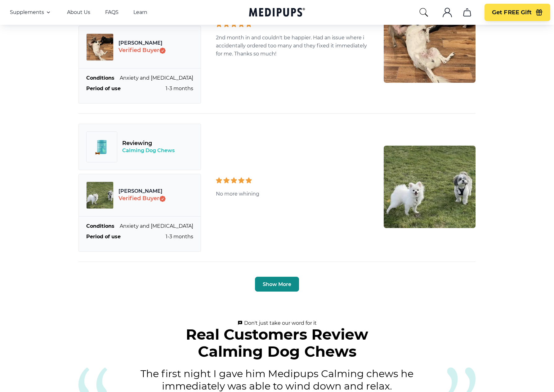 The width and height of the screenshot is (554, 392). Describe the element at coordinates (277, 343) in the screenshot. I see `h5: Real Customers review Calming Dog Chews` at that location.